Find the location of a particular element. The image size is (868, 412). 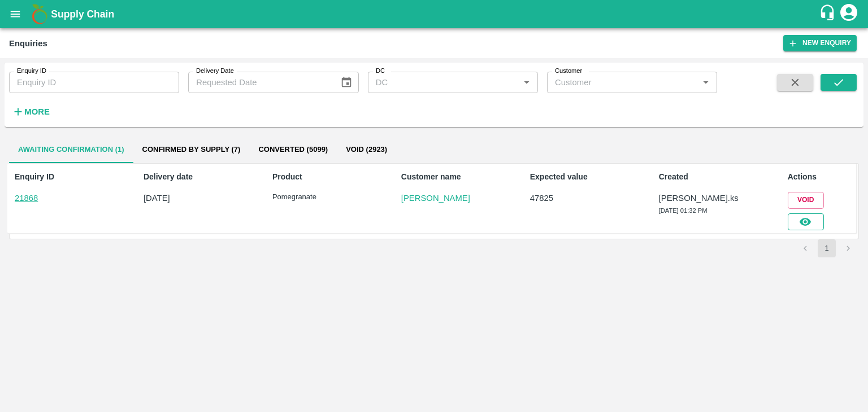

input: DC is located at coordinates (444, 82).